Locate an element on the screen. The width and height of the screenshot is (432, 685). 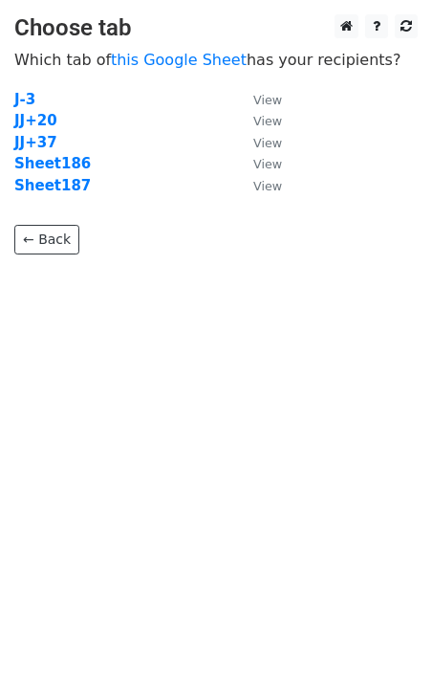
strong: JJ+37 is located at coordinates (35, 143).